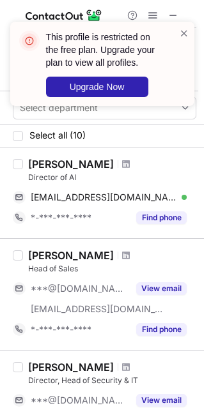  I want to click on div: Director, Head of Security & IT, so click(112, 380).